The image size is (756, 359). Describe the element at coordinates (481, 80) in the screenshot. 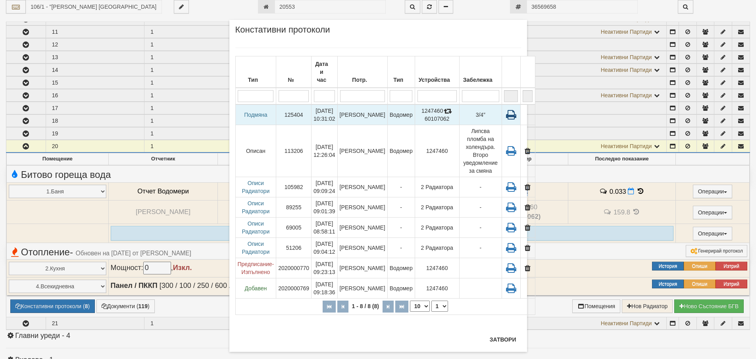

I see `div: Забележка` at that location.